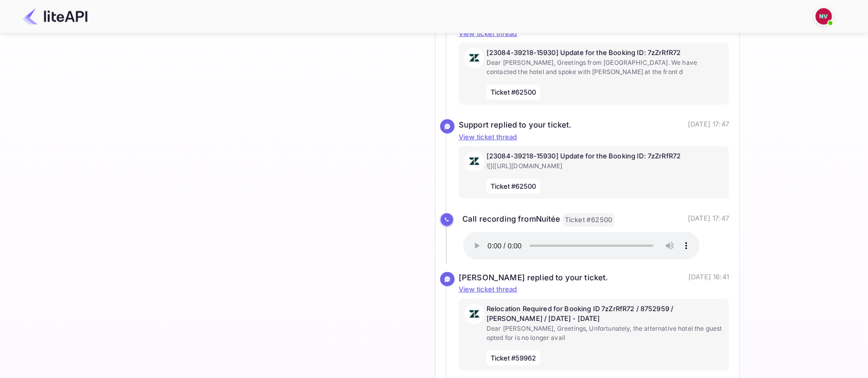 This screenshot has height=378, width=868. I want to click on img: LiteAPI Logo, so click(55, 16).